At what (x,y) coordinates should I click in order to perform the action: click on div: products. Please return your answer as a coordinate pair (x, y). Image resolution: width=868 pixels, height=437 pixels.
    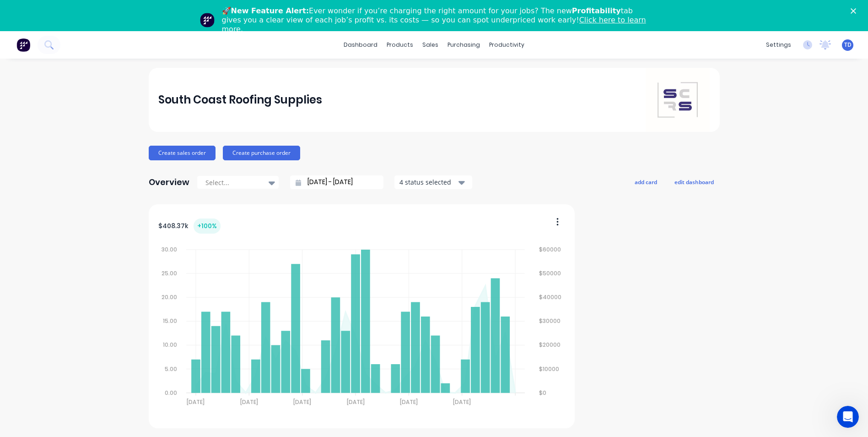
    Looking at the image, I should click on (400, 45).